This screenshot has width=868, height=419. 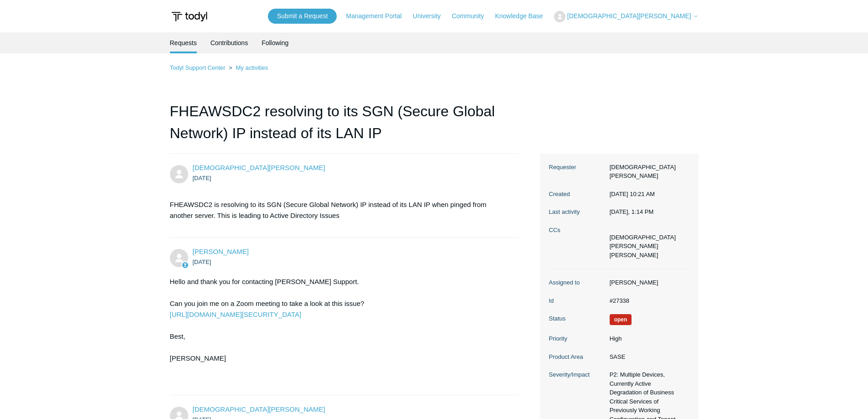 I want to click on dt: Product Area, so click(x=577, y=357).